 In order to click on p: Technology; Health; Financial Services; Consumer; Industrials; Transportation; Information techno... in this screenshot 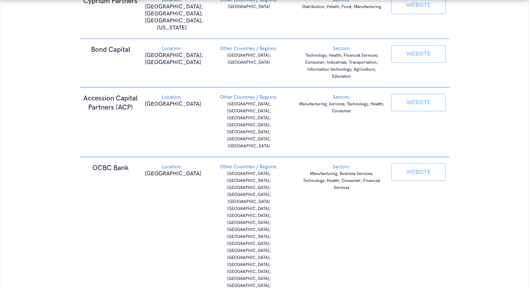, I will do `click(341, 66)`.